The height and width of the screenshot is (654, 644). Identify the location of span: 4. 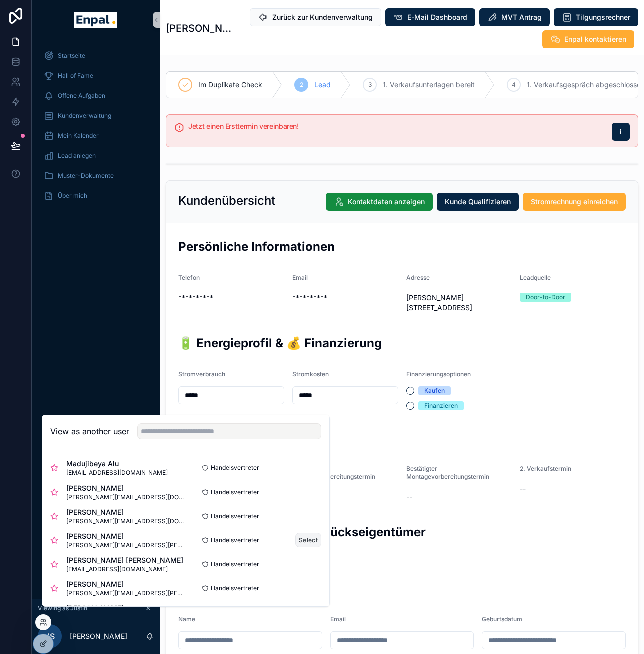
(514, 85).